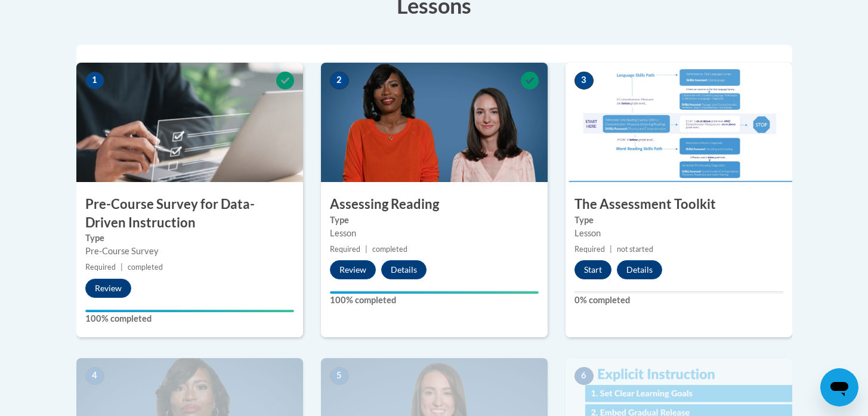 This screenshot has height=416, width=868. I want to click on div: Pre-Course Survey, so click(189, 251).